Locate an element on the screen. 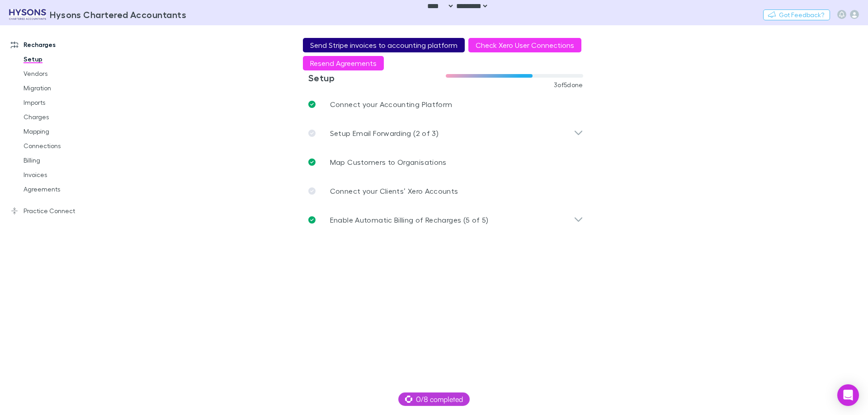 The width and height of the screenshot is (868, 415). a: Invoices is located at coordinates (68, 175).